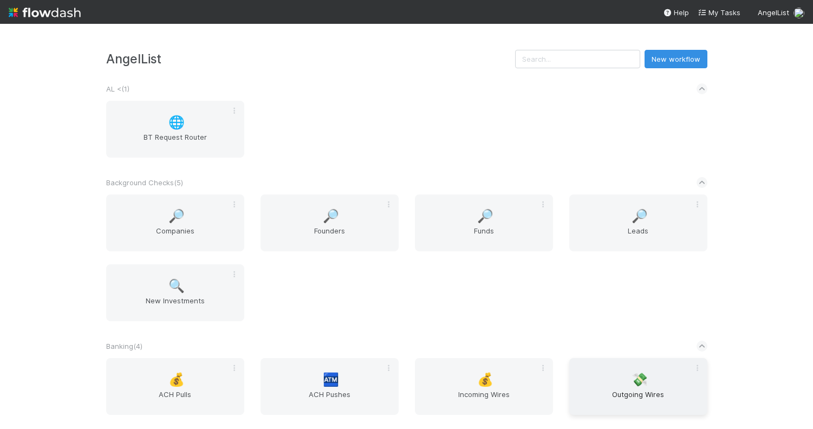 The image size is (813, 429). Describe the element at coordinates (175, 236) in the screenshot. I see `span: Companies` at that location.